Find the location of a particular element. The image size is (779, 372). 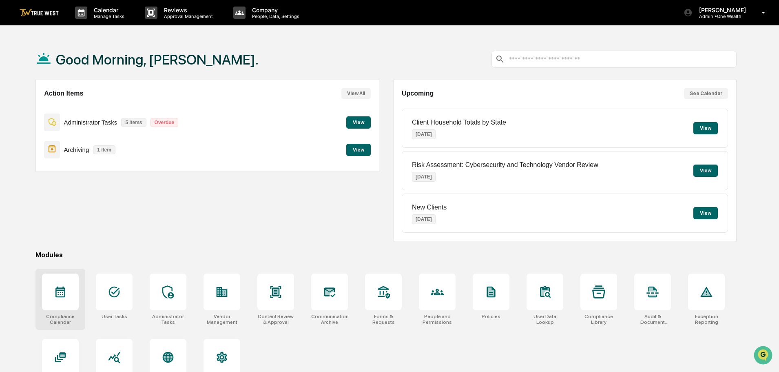

img: f2157a4c-a0d3-4daa-907e-bb6f0de503a5-1751232295721 is located at coordinates (10, 10).